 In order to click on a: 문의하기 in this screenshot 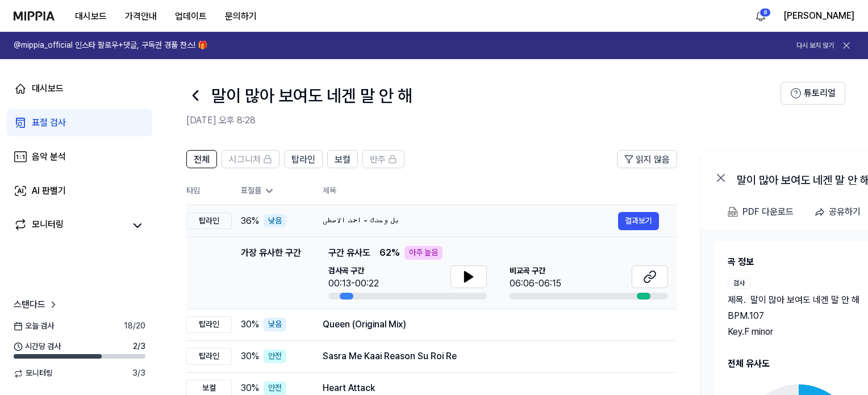, I will do `click(241, 16)`.